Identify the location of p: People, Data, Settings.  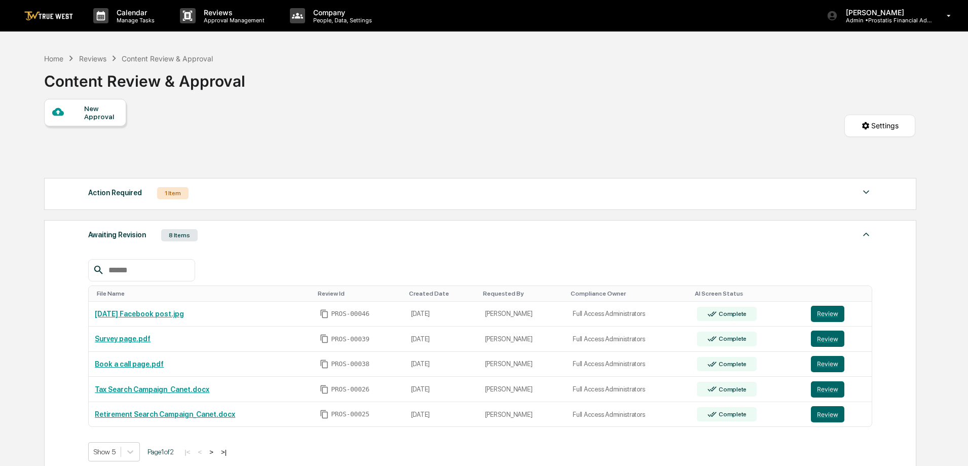
(341, 20).